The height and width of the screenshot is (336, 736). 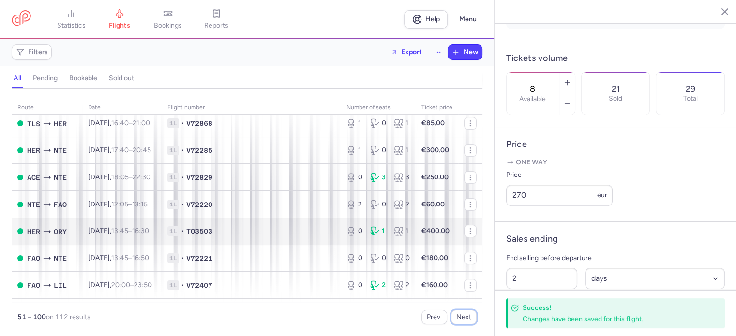 What do you see at coordinates (378, 108) in the screenshot?
I see `th: number of seats` at bounding box center [378, 108].